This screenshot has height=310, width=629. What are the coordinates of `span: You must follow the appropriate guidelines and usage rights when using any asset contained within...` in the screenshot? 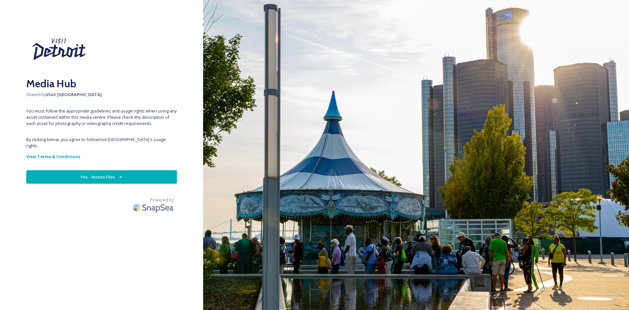 It's located at (102, 117).